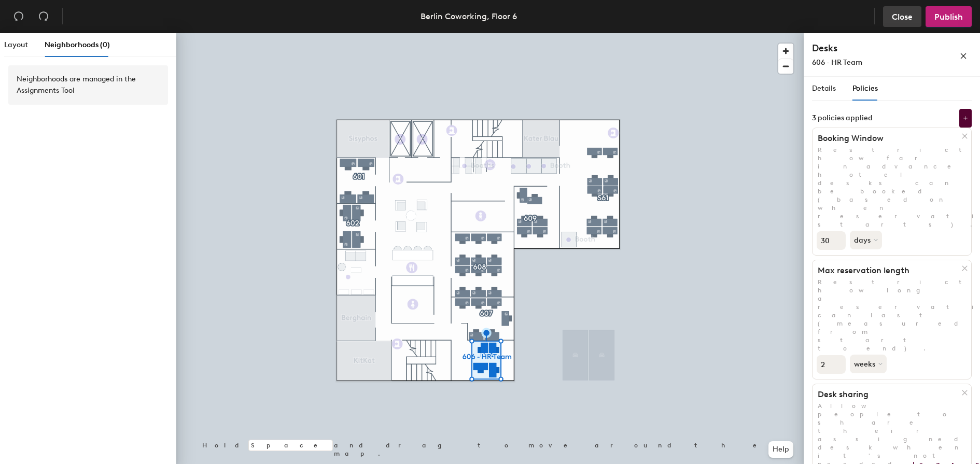 The image size is (980, 464). I want to click on button: weeks, so click(868, 364).